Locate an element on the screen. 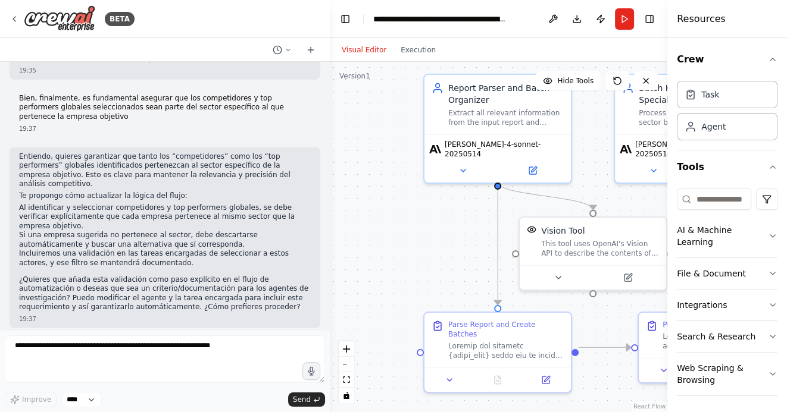 The width and height of the screenshot is (787, 412). button: Integrations is located at coordinates (726, 305).